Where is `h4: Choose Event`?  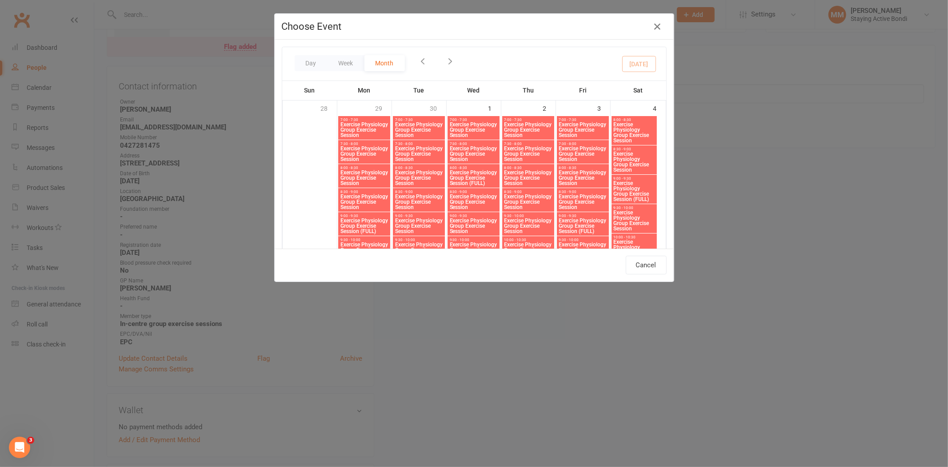
h4: Choose Event is located at coordinates (474, 26).